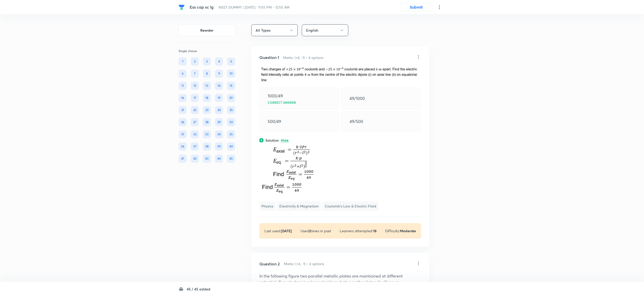  What do you see at coordinates (274, 121) in the screenshot?
I see `p: 500/49` at bounding box center [274, 121].